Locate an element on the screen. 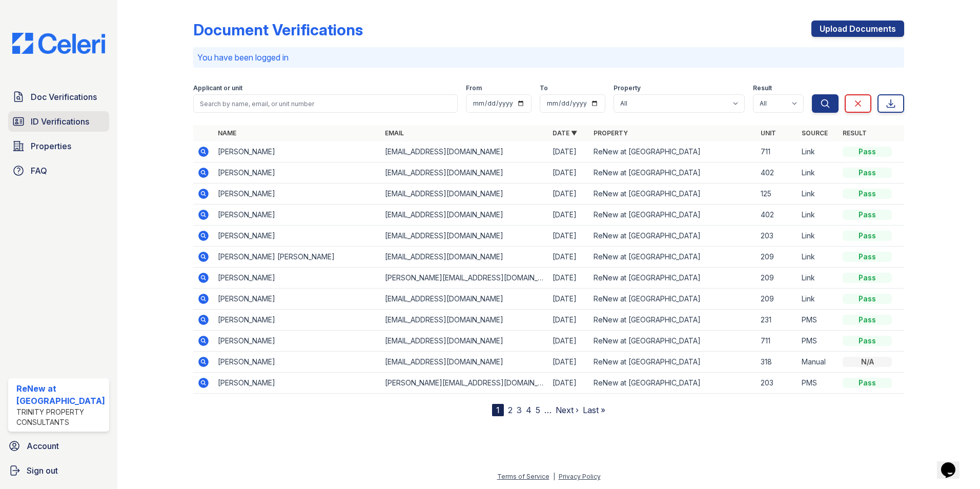  label: To is located at coordinates (544, 89).